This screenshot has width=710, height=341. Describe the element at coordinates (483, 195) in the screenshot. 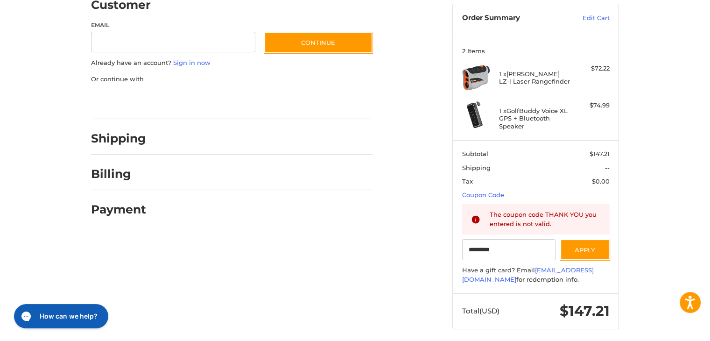

I see `a: Coupon Code` at that location.